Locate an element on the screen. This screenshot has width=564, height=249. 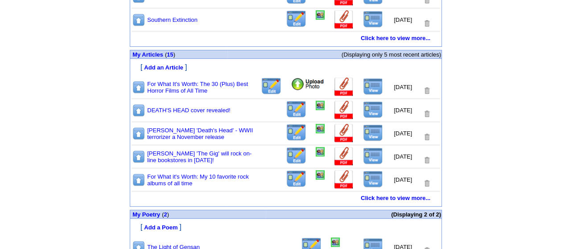
a: My Articles is located at coordinates (148, 54).